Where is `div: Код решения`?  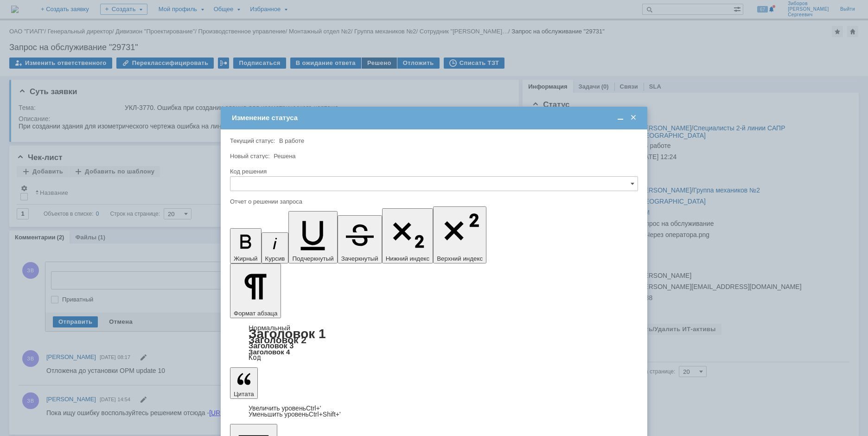 div: Код решения is located at coordinates (433, 171).